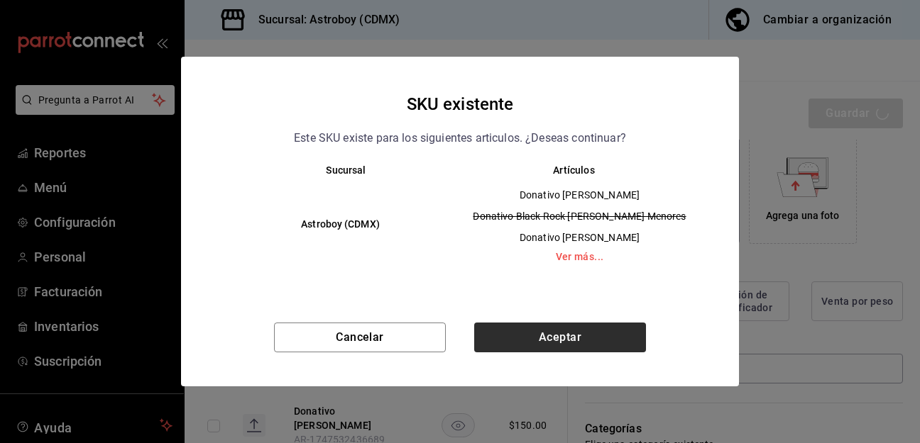  What do you see at coordinates (334, 170) in the screenshot?
I see `th: Sucursal` at bounding box center [334, 170].